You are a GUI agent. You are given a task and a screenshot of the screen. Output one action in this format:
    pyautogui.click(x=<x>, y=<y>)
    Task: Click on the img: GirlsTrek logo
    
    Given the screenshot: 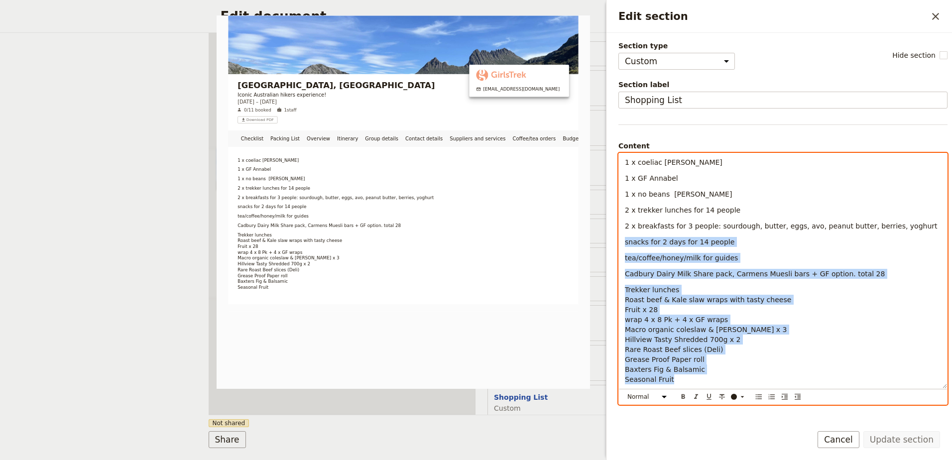 What is the action you would take?
    pyautogui.click(x=503, y=102)
    